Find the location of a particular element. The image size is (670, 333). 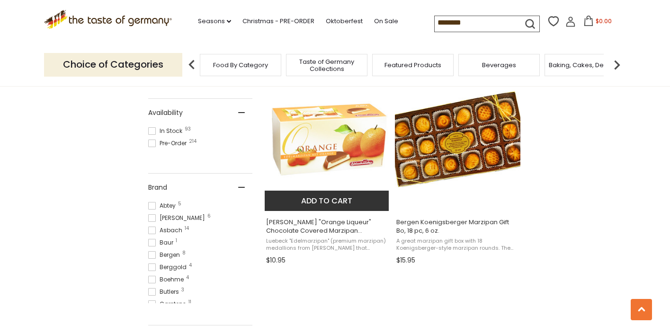

span: Baking, Cakes, Desserts is located at coordinates (585, 65).